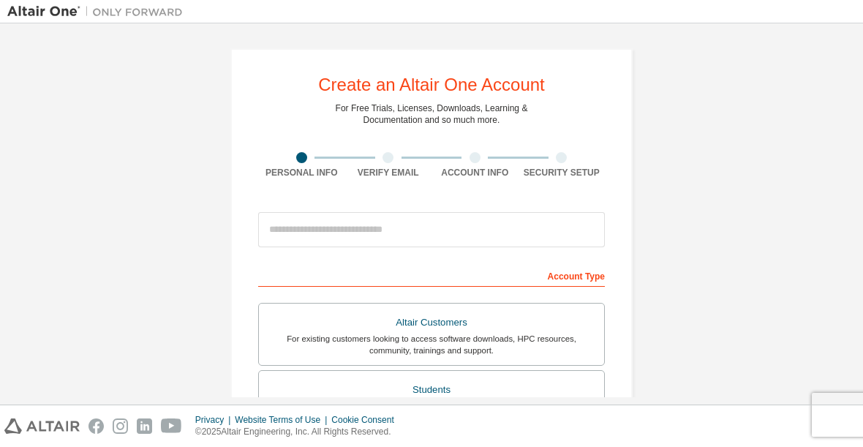 The image size is (863, 447). Describe the element at coordinates (431, 323) in the screenshot. I see `div: Altair Customers` at that location.